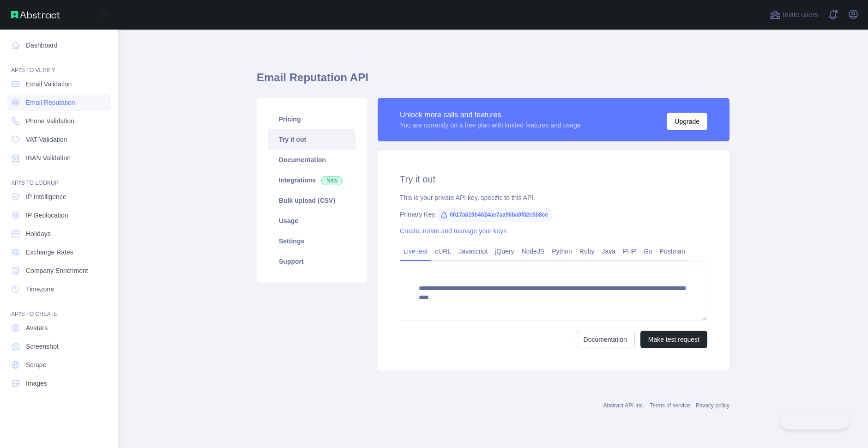  What do you see at coordinates (504, 252) in the screenshot?
I see `a: jQuery` at bounding box center [504, 252].